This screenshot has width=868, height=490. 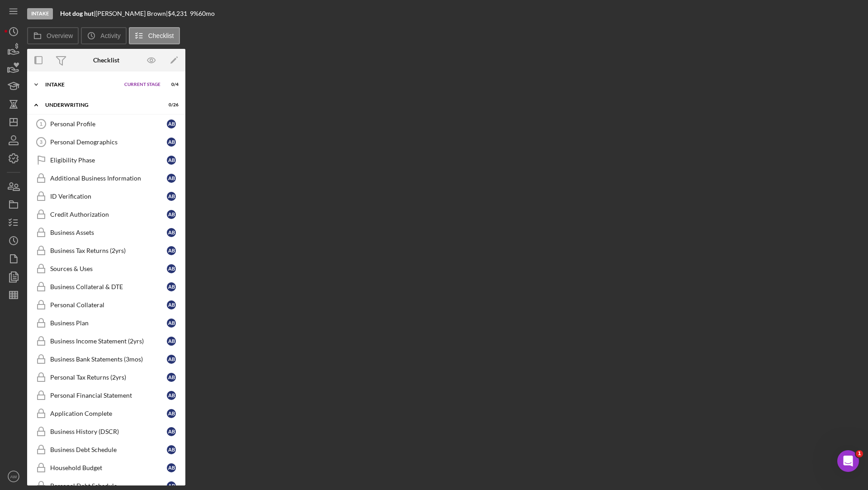 What do you see at coordinates (106, 413) in the screenshot?
I see `a: Application CompleteAB` at bounding box center [106, 413].